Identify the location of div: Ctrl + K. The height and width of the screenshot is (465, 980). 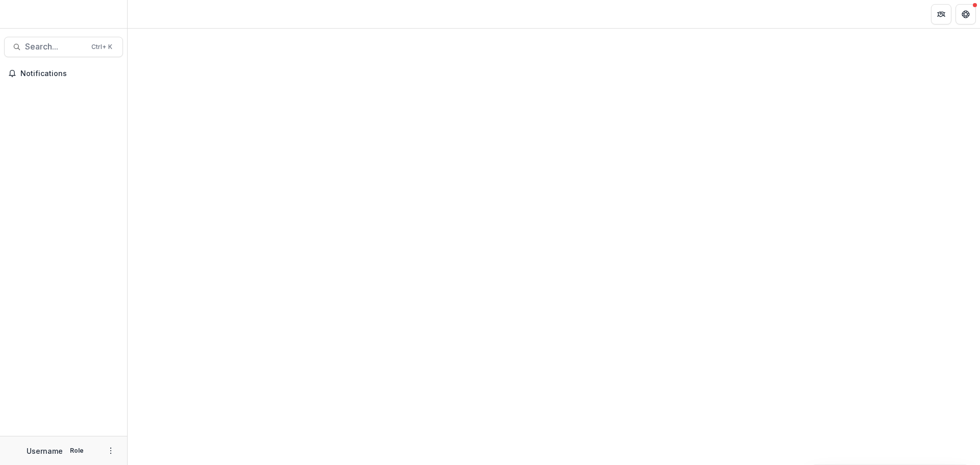
(101, 47).